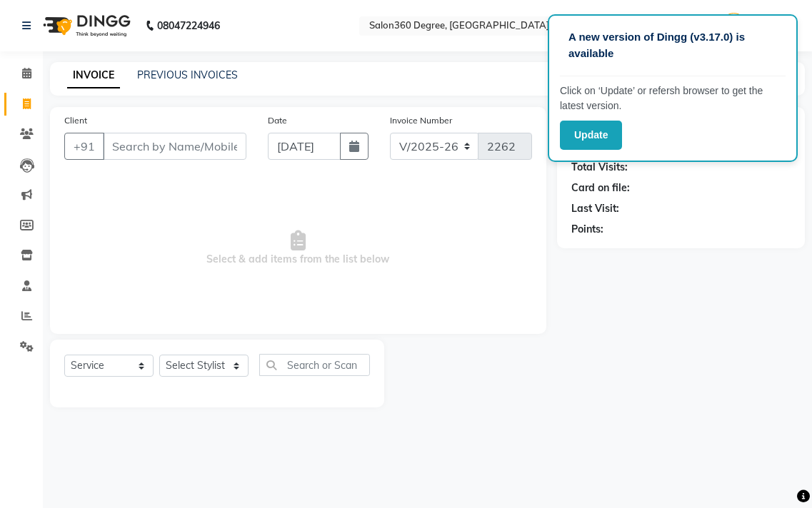 The height and width of the screenshot is (508, 812). Describe the element at coordinates (420, 121) in the screenshot. I see `label: Invoice Number` at that location.